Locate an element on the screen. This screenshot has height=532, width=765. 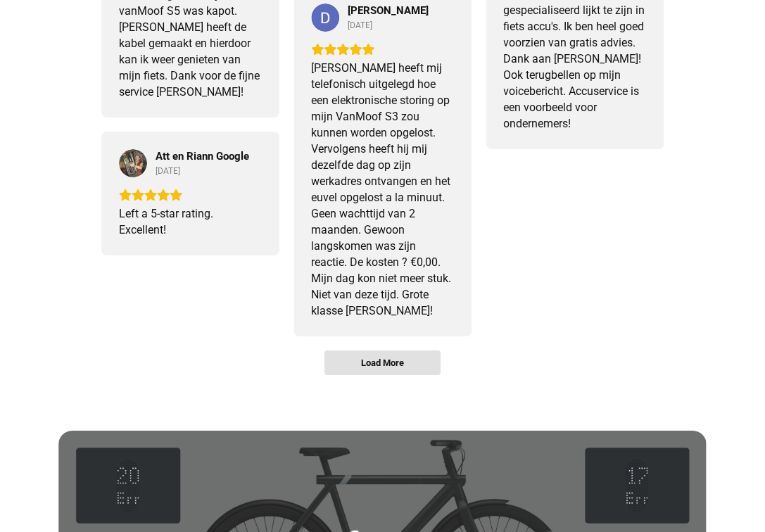
a: Review by Danny Mandias is located at coordinates (388, 11).